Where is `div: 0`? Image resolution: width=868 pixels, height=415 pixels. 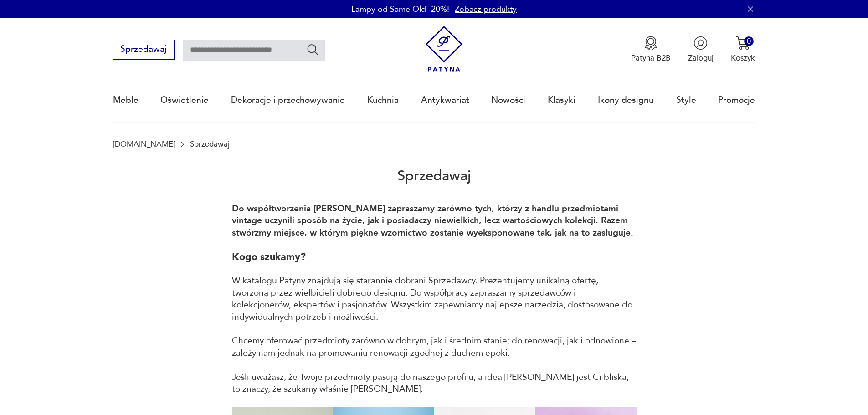 div: 0 is located at coordinates (748, 41).